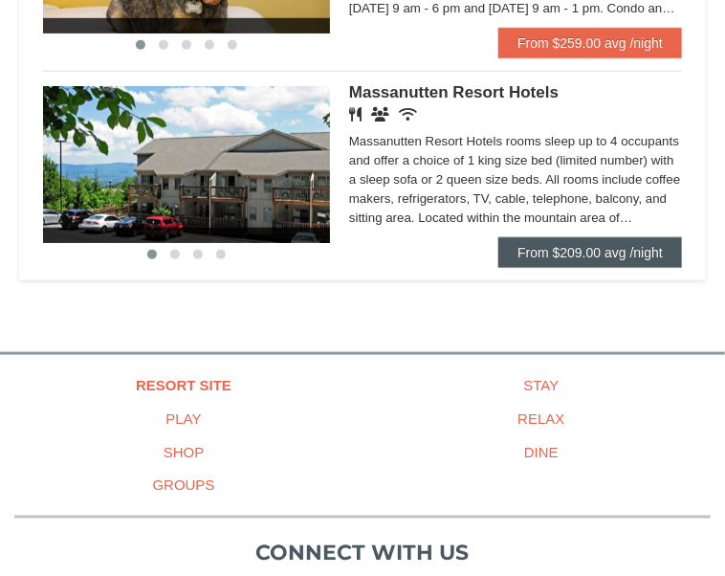  Describe the element at coordinates (454, 92) in the screenshot. I see `span: Massanutten Resort Hotels` at that location.